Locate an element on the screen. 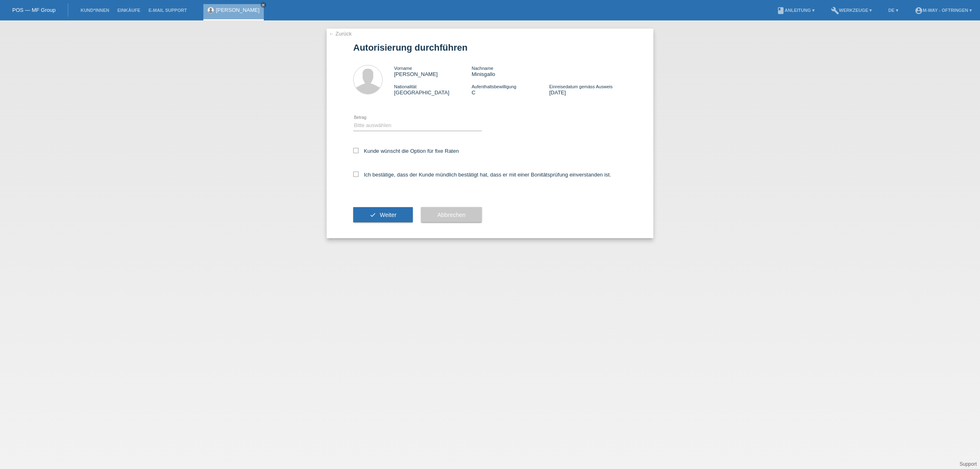  span: Einreisedatum gemäss Ausweis is located at coordinates (581, 87).